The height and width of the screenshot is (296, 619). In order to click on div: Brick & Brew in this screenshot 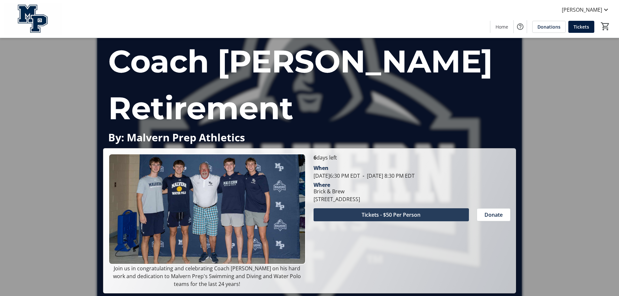, I will do `click(337, 191)`.